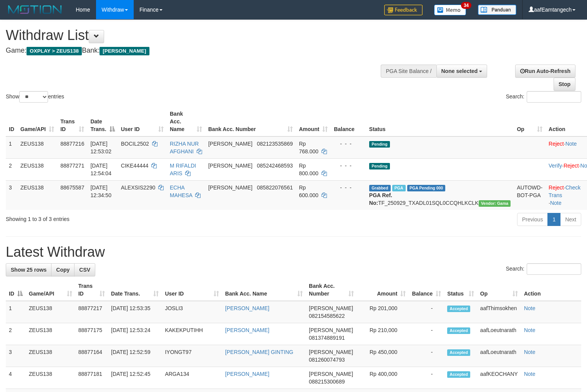 The width and height of the screenshot is (587, 392). Describe the element at coordinates (275, 188) in the screenshot. I see `span: Copy 085822076561 to clipboard` at that location.